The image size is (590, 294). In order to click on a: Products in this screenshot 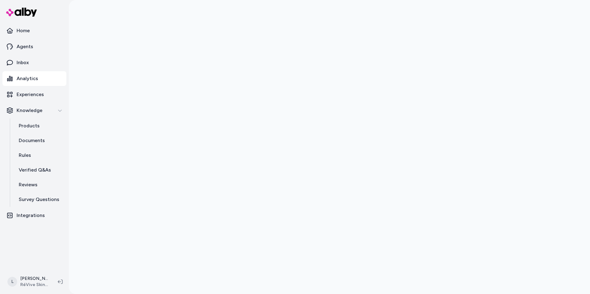, I will do `click(39, 126)`.